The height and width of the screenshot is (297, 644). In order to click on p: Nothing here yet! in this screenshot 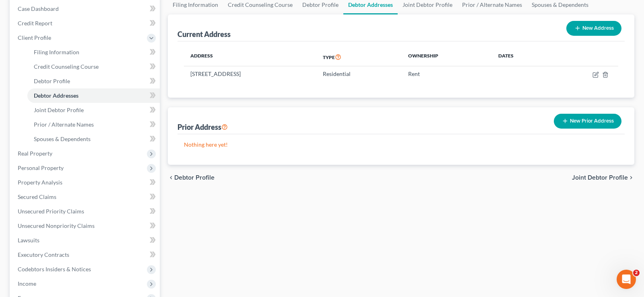, I will do `click(401, 145)`.